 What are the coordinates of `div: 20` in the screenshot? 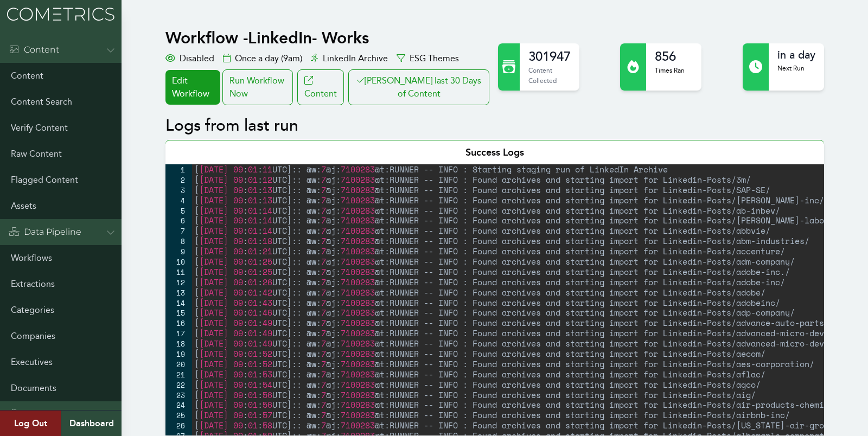 It's located at (178, 364).